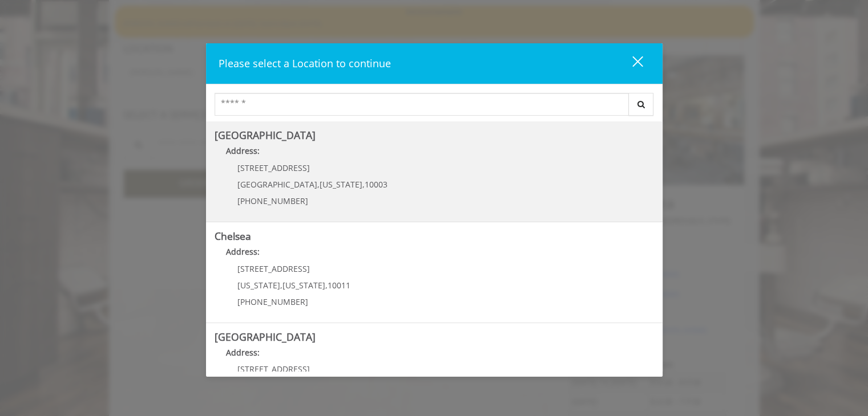  Describe the element at coordinates (640, 104) in the screenshot. I see `i: Search button` at that location.